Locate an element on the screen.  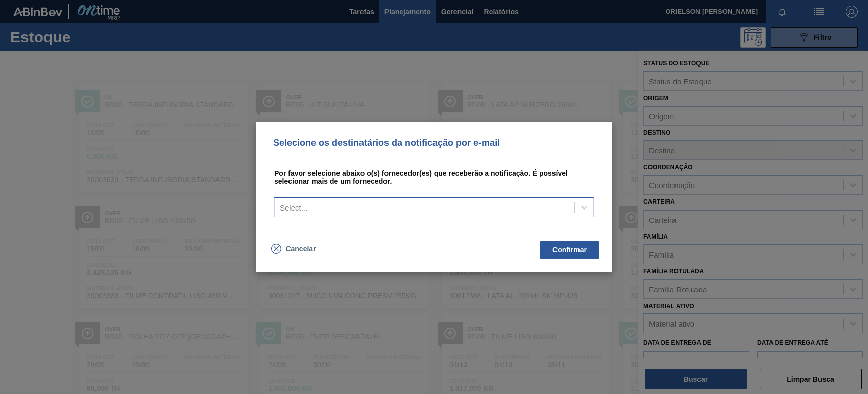
div: Select... is located at coordinates (294, 207).